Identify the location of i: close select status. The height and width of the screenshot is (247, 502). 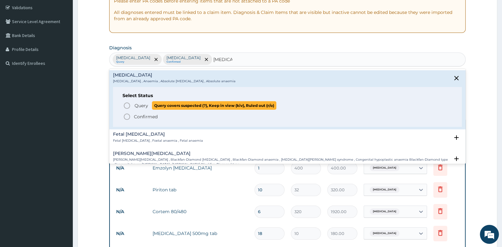
(457, 78).